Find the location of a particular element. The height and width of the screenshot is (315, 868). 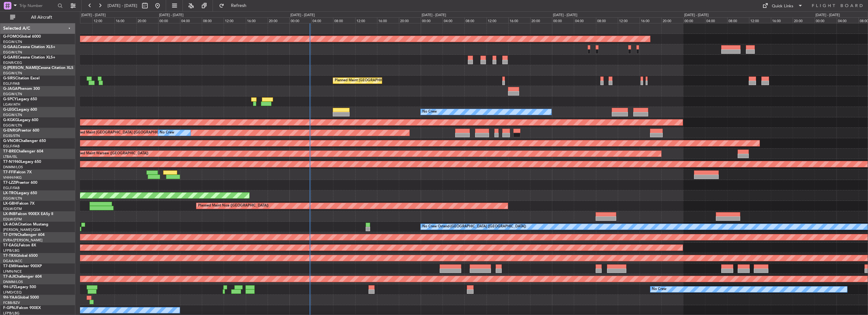

a: G-KGKGLegacy 600 is located at coordinates (21, 120).